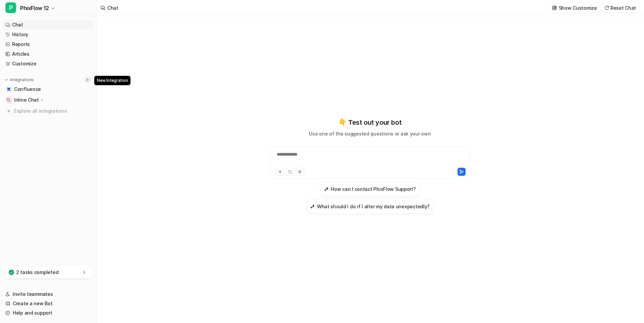  What do you see at coordinates (370, 206) in the screenshot?
I see `button: What should I do if I alter my data unexpectedly?What should I do if I alter my data unexpectedly?` at bounding box center [370, 206].